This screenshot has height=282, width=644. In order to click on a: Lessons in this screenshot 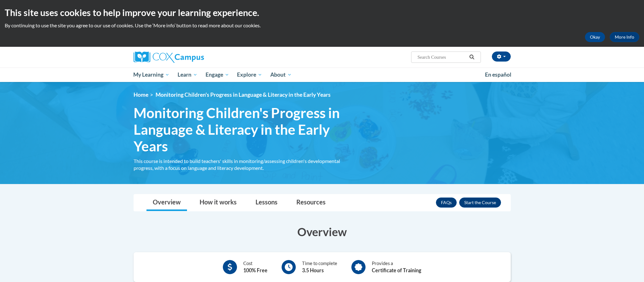, I will do `click(267, 202)`.